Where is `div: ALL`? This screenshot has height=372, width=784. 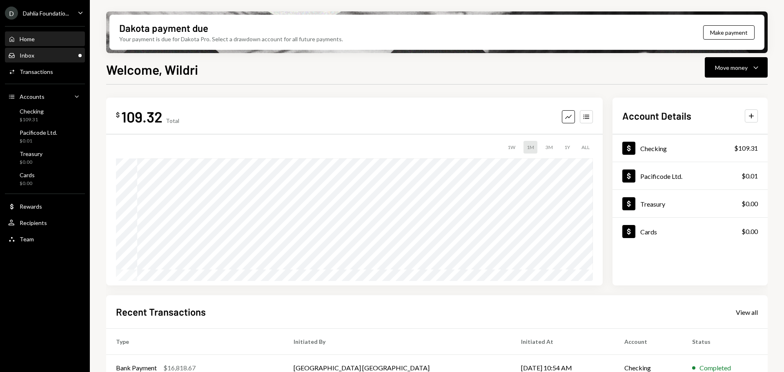 div: ALL is located at coordinates (585, 147).